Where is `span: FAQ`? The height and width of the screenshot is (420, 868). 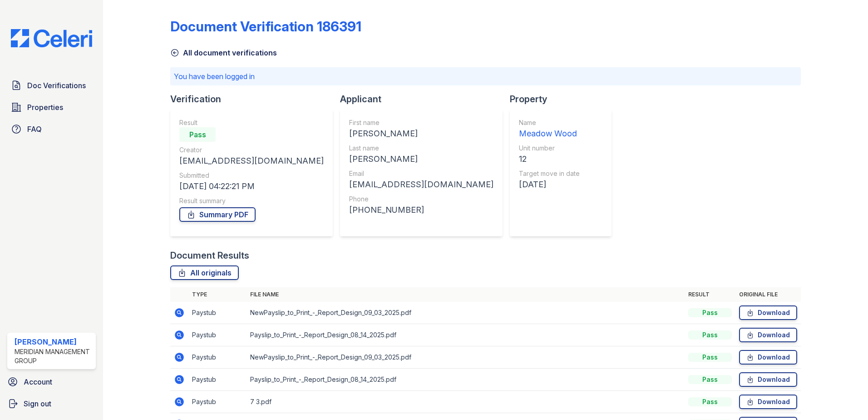
span: FAQ is located at coordinates (35, 129).